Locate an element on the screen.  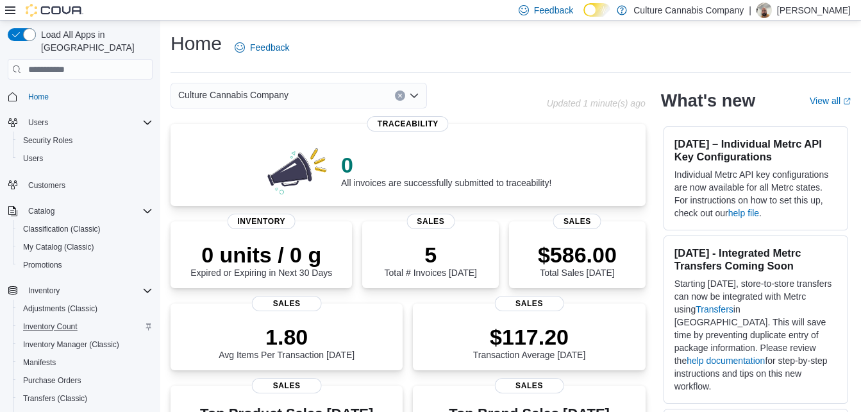
p: Updated 1 minute(s) ago is located at coordinates (596, 103).